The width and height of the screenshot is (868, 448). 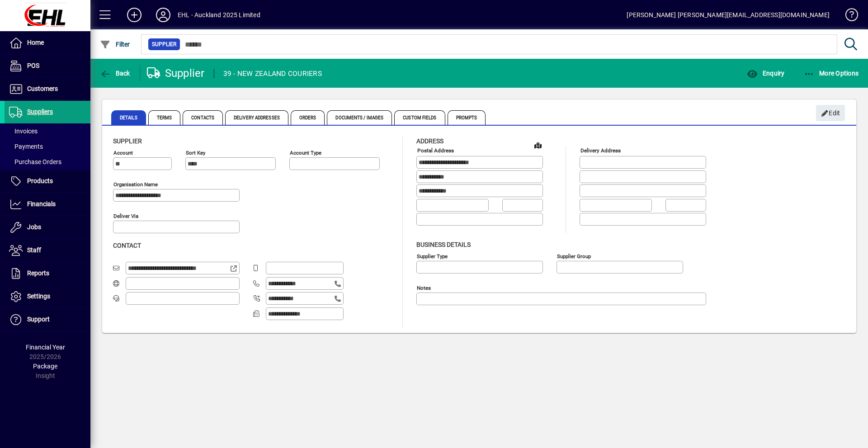 I want to click on mat-label: Sort key, so click(x=196, y=153).